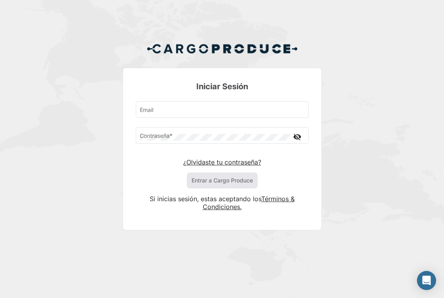 The height and width of the screenshot is (298, 444). Describe the element at coordinates (249, 203) in the screenshot. I see `a: Términos & Condiciones.` at that location.